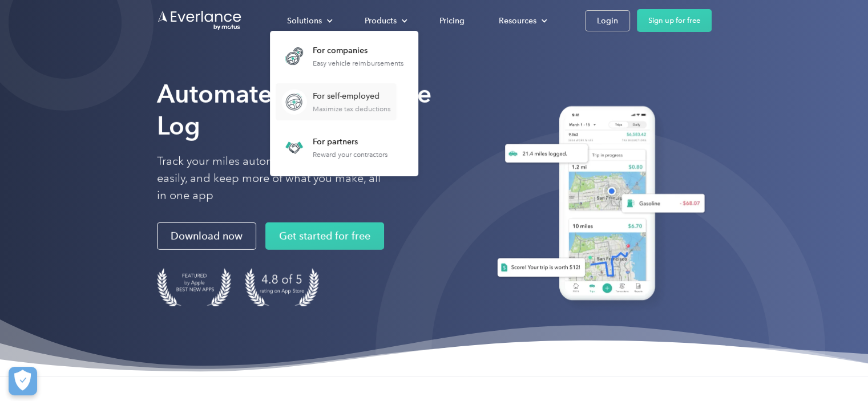 This screenshot has height=401, width=868. Describe the element at coordinates (336, 102) in the screenshot. I see `a: For self-employedMaximize tax deductions` at that location.